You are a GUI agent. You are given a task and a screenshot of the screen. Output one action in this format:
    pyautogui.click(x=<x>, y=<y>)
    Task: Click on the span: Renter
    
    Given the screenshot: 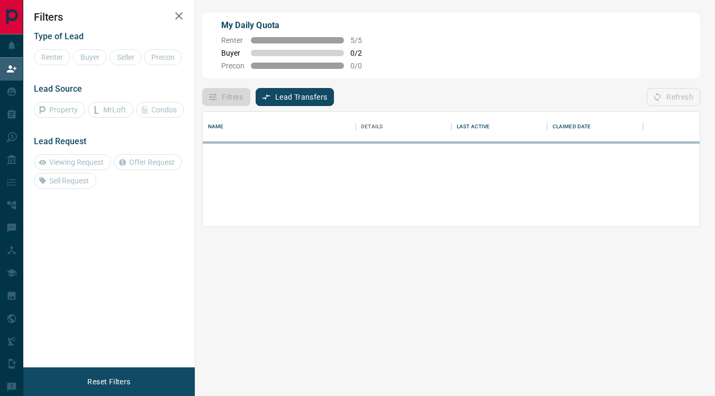 What is the action you would take?
    pyautogui.click(x=233, y=40)
    